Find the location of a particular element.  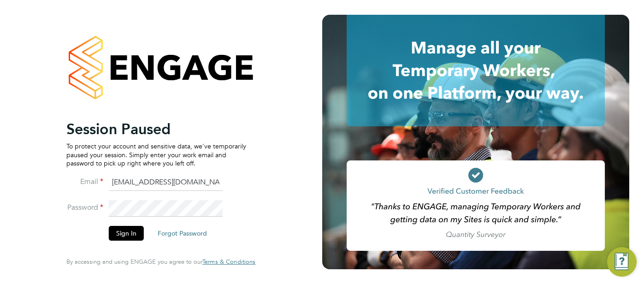

span: By accessing and using ENGAGE you agree to our is located at coordinates (161, 261).